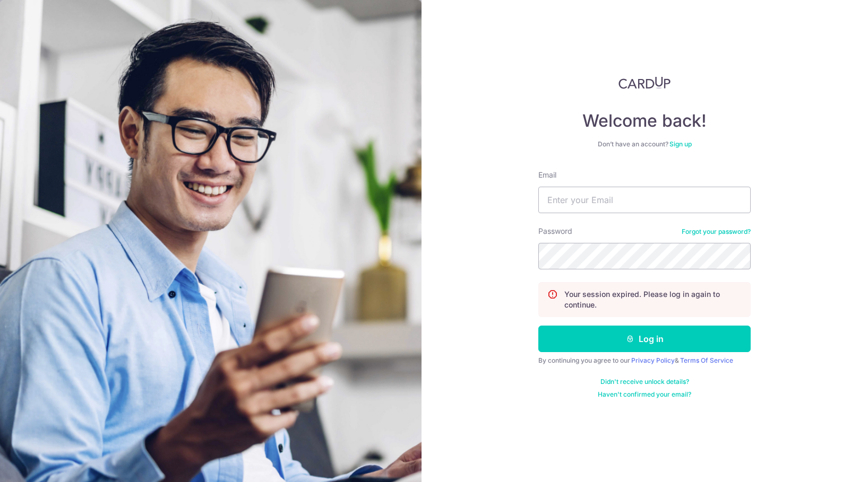  I want to click on img: CardUp Logo, so click(645, 83).